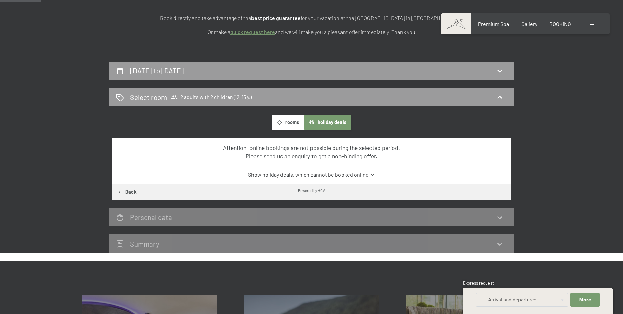 This screenshot has height=314, width=623. Describe the element at coordinates (151, 217) in the screenshot. I see `h2: Personal data` at that location.